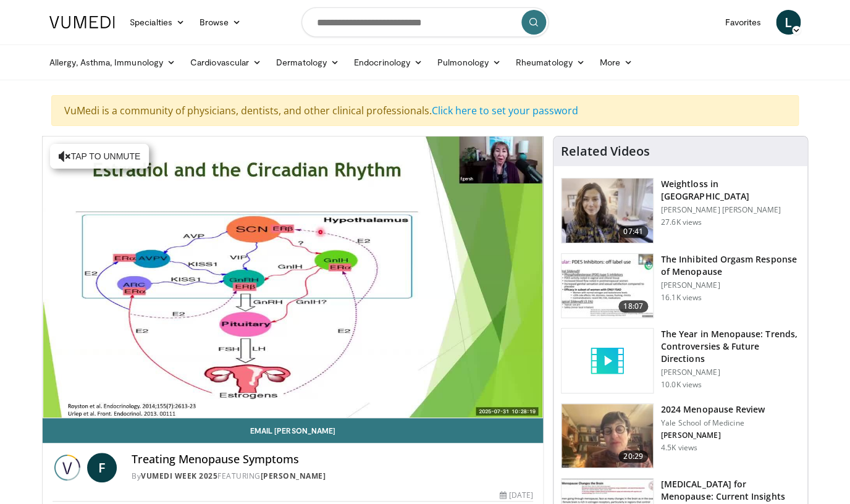 The height and width of the screenshot is (504, 850). What do you see at coordinates (226, 62) in the screenshot?
I see `a: Cardiovascular` at bounding box center [226, 62].